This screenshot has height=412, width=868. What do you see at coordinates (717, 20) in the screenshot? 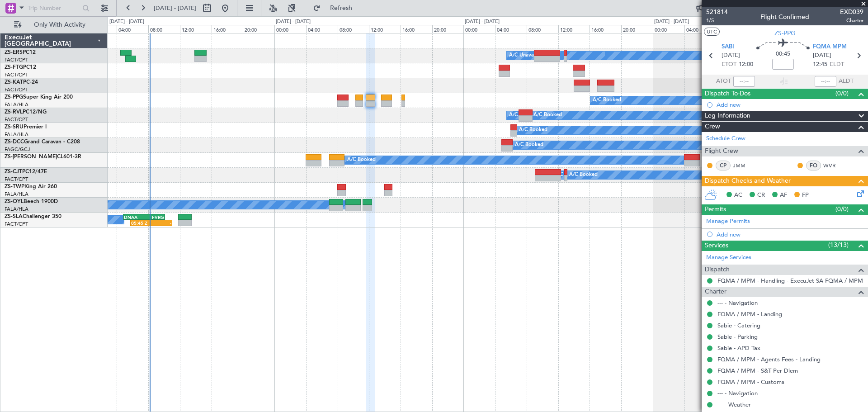
I see `span: 1/5` at bounding box center [717, 20].